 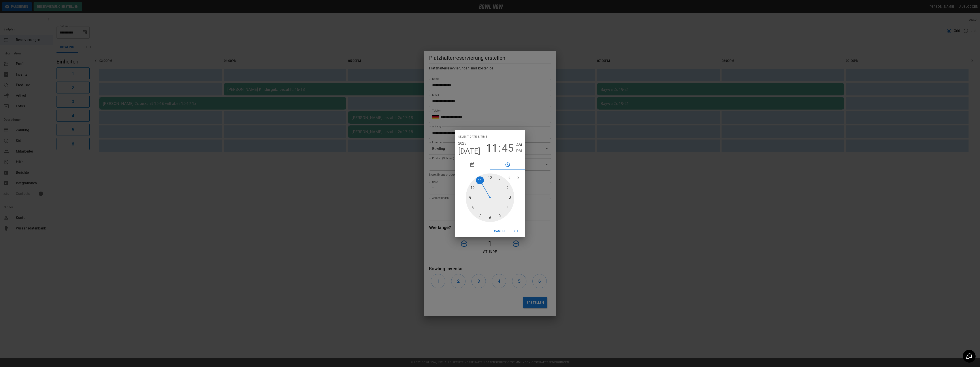 I want to click on span: Select date & time, so click(x=473, y=137).